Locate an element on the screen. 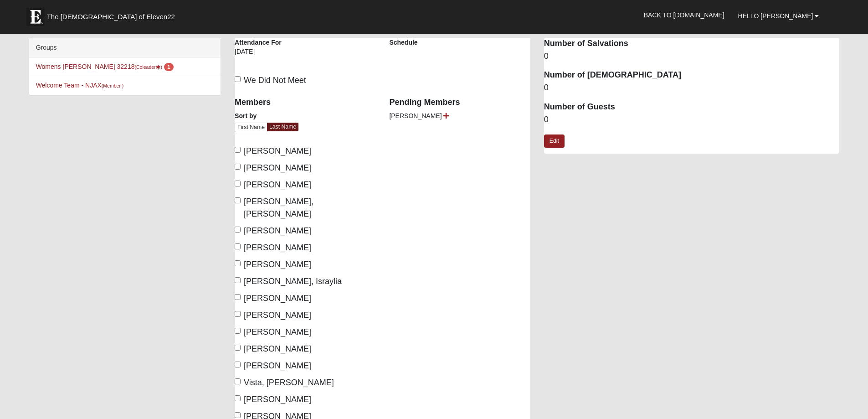 This screenshot has height=419, width=868. img: Eleven22 logo is located at coordinates (35, 17).